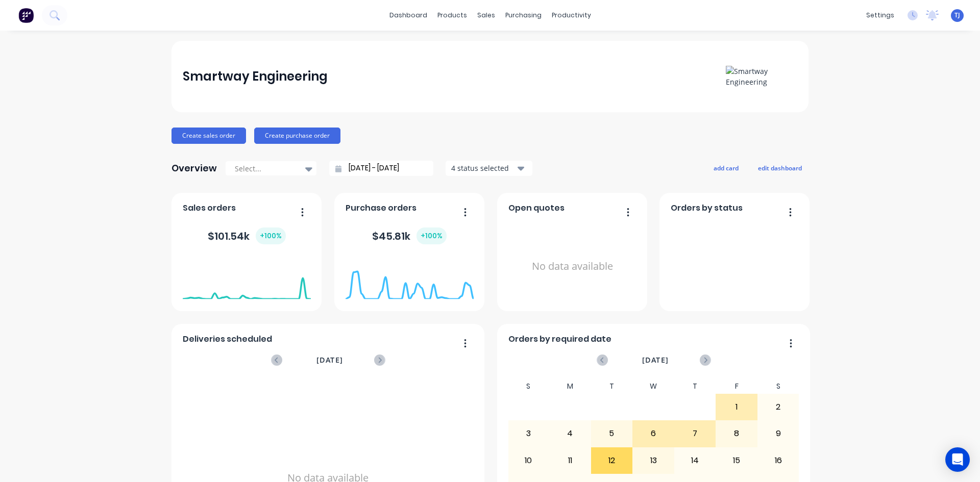 The width and height of the screenshot is (980, 482). Describe the element at coordinates (612, 461) in the screenshot. I see `div: 12` at that location.